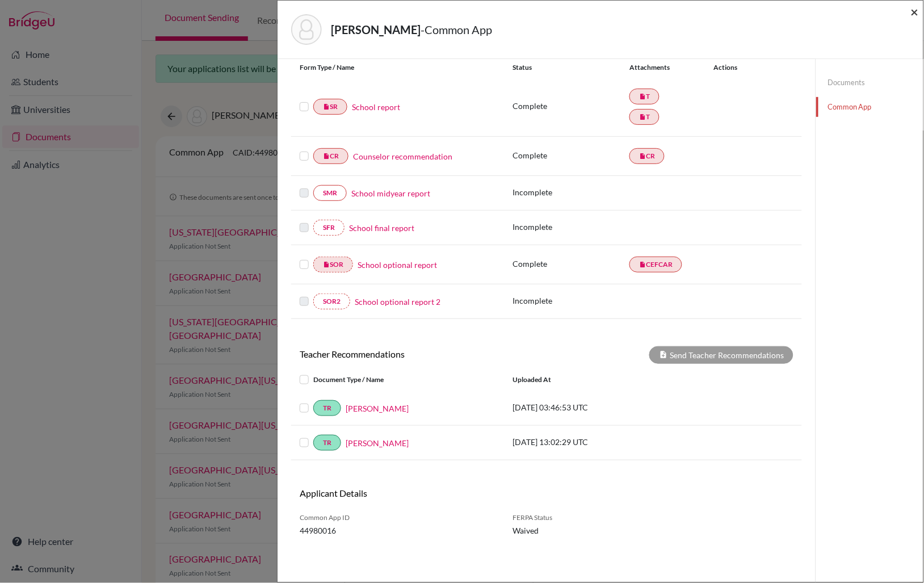 The image size is (924, 583). I want to click on span: FERPA Status, so click(568, 518).